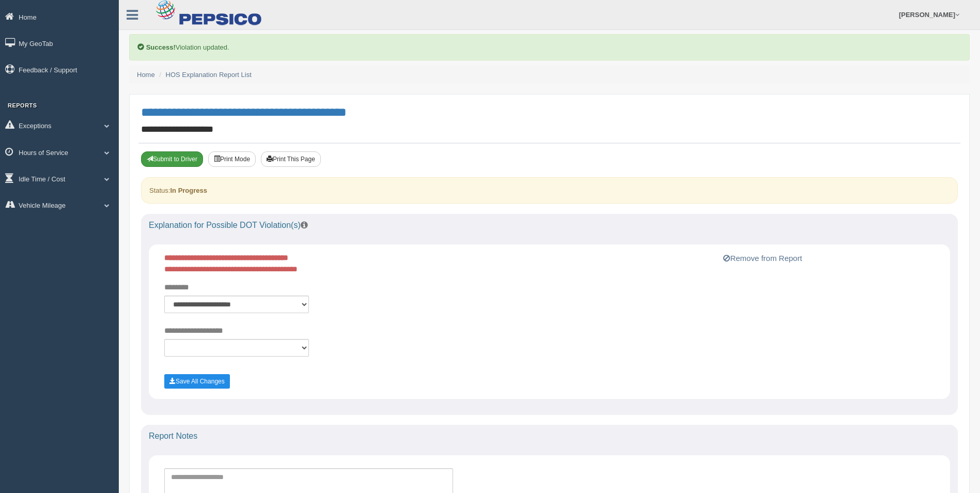  I want to click on div: Explanation for Possible DOT Violation(s), so click(549, 225).